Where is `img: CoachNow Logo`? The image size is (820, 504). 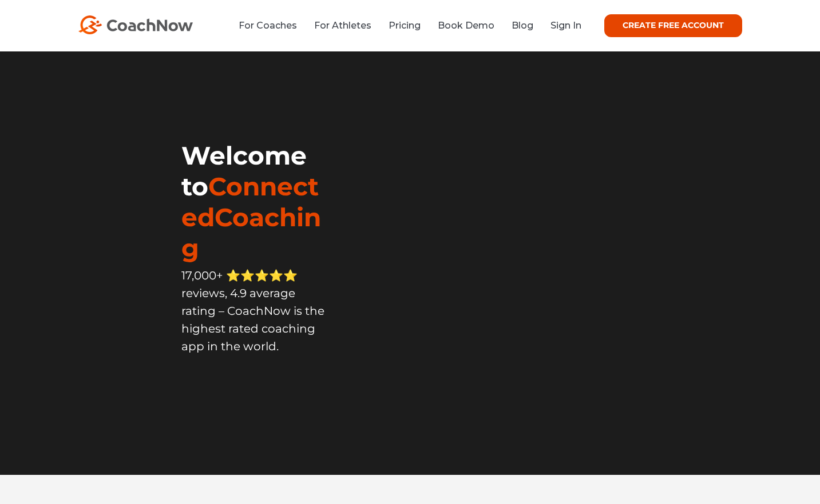
img: CoachNow Logo is located at coordinates (135, 24).